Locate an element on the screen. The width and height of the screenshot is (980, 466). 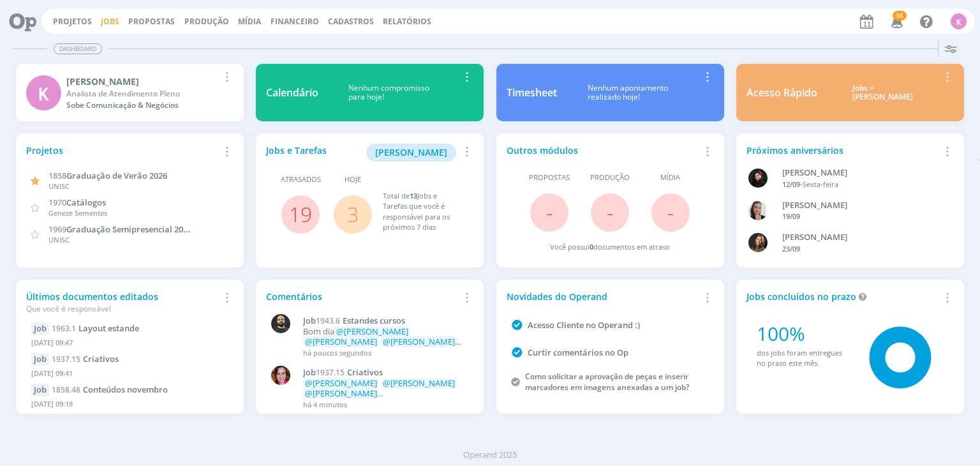
a: 1937.15Criativos is located at coordinates (85, 359).